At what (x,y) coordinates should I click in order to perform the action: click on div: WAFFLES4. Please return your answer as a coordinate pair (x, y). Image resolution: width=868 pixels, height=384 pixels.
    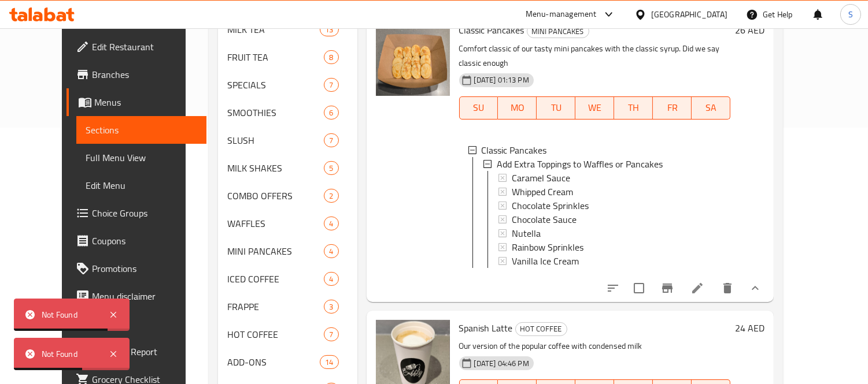
    Looking at the image, I should click on (287, 224).